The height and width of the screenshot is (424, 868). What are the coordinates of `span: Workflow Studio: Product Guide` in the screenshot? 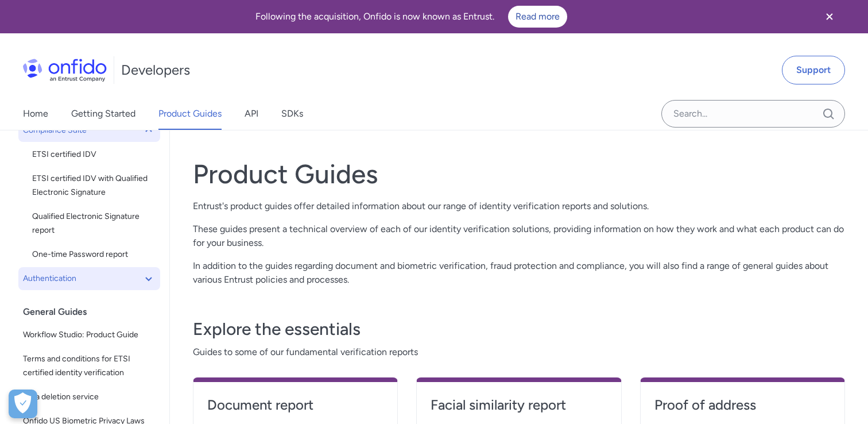 It's located at (89, 334).